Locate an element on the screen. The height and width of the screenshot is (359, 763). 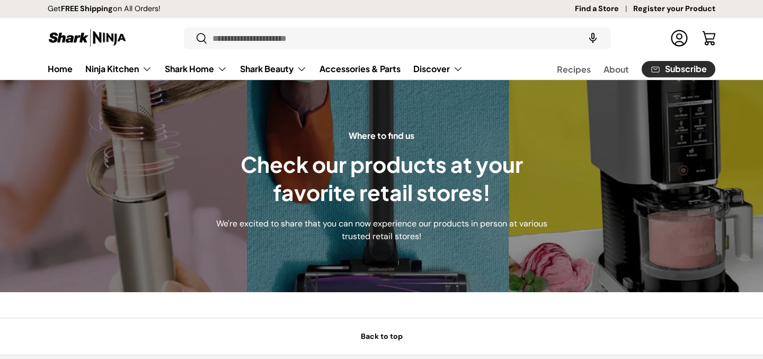
p: We're excited to share that you can now experience our products in person at various trusted reta... is located at coordinates (381, 230).